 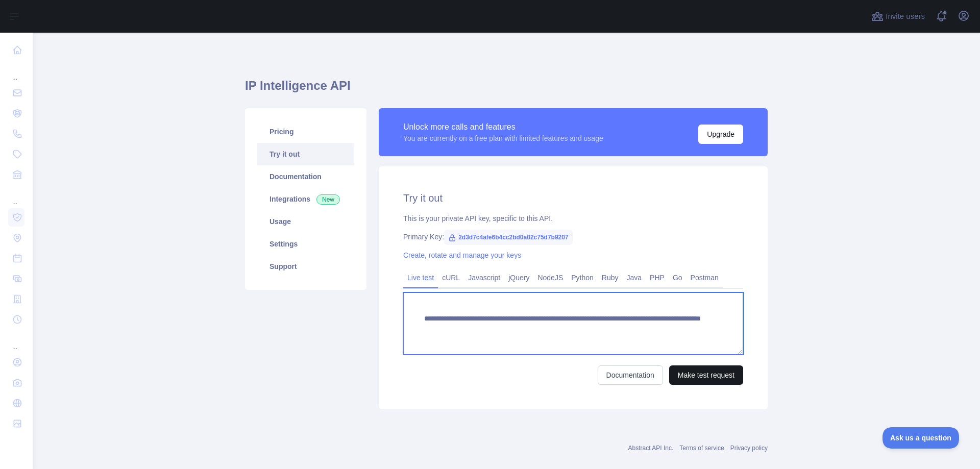 What do you see at coordinates (462, 256) in the screenshot?
I see `a: Create, rotate and manage your keys` at bounding box center [462, 256].